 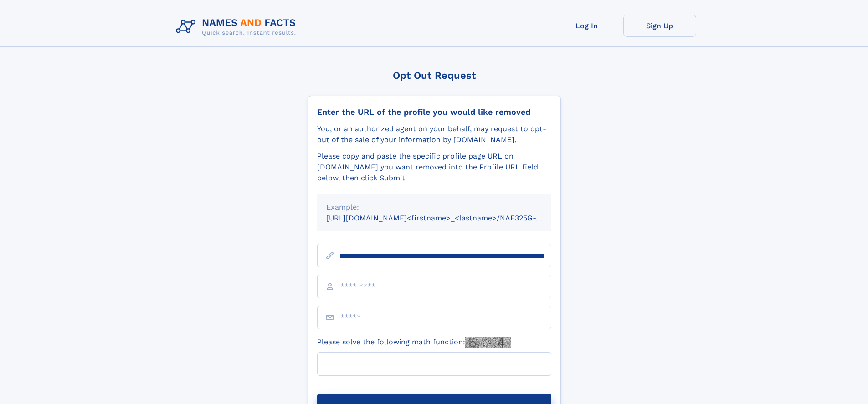 What do you see at coordinates (434, 75) in the screenshot?
I see `div: Opt Out Request` at bounding box center [434, 75].